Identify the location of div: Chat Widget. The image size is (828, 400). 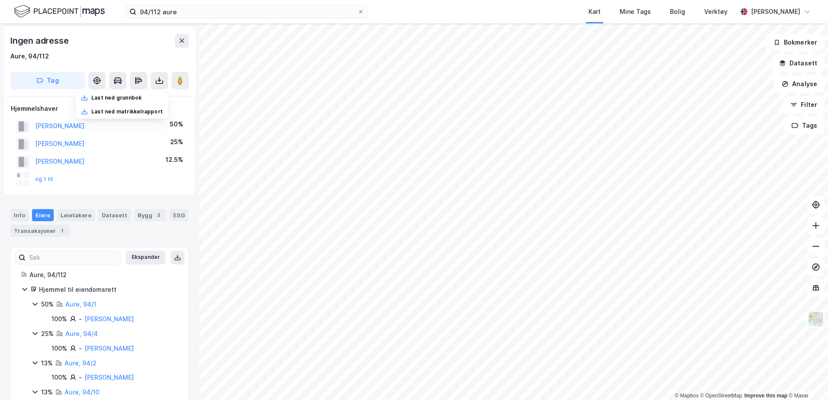
(806, 379).